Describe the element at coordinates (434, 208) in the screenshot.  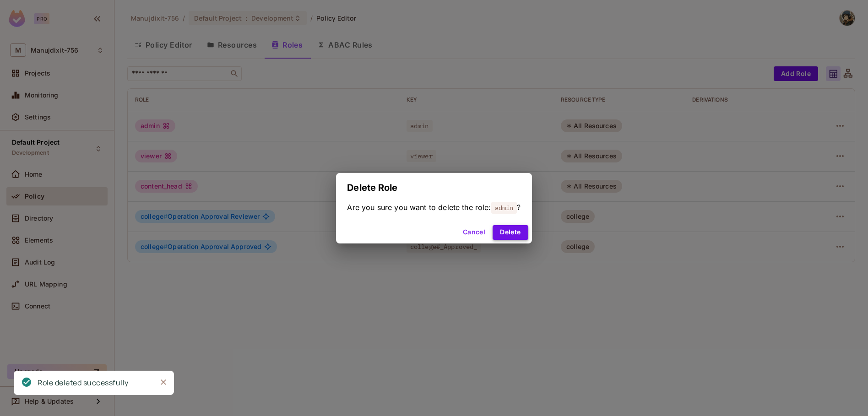
I see `span: Are you sure you want to delete the role: ?` at that location.